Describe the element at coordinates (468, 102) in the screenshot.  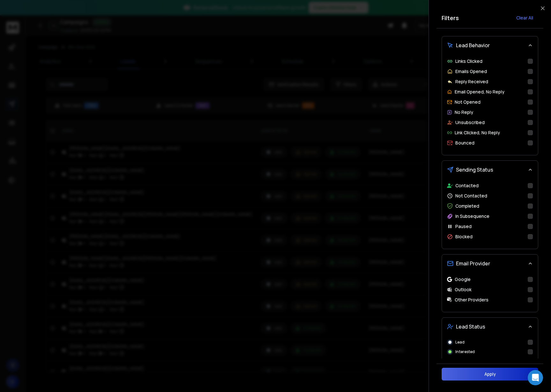
I see `p: Not Opened` at that location.